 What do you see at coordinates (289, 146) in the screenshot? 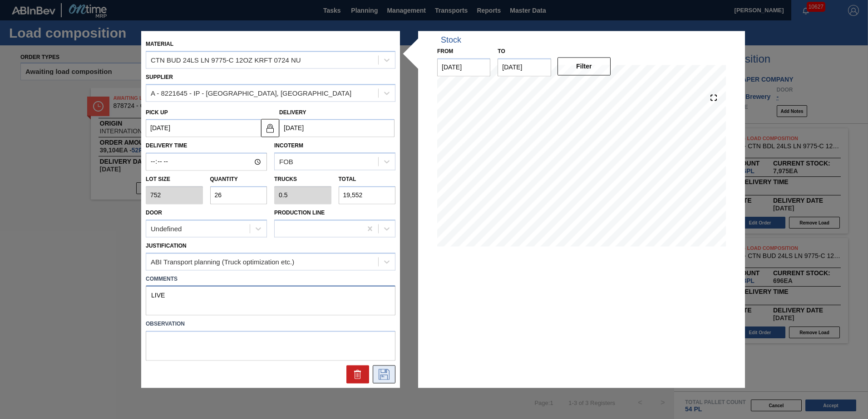
I see `label: Incoterm` at bounding box center [289, 146].